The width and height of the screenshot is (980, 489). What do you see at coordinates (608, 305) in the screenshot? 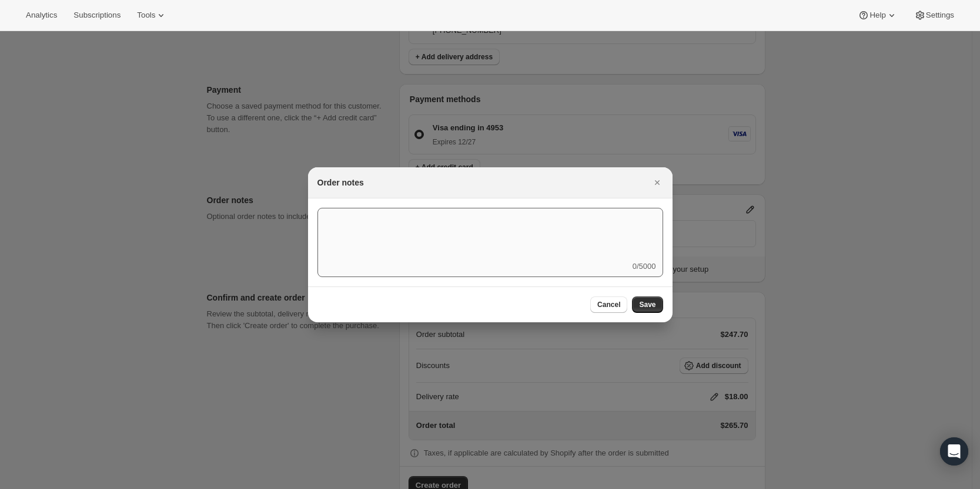
I see `span: Cancel` at bounding box center [608, 305].